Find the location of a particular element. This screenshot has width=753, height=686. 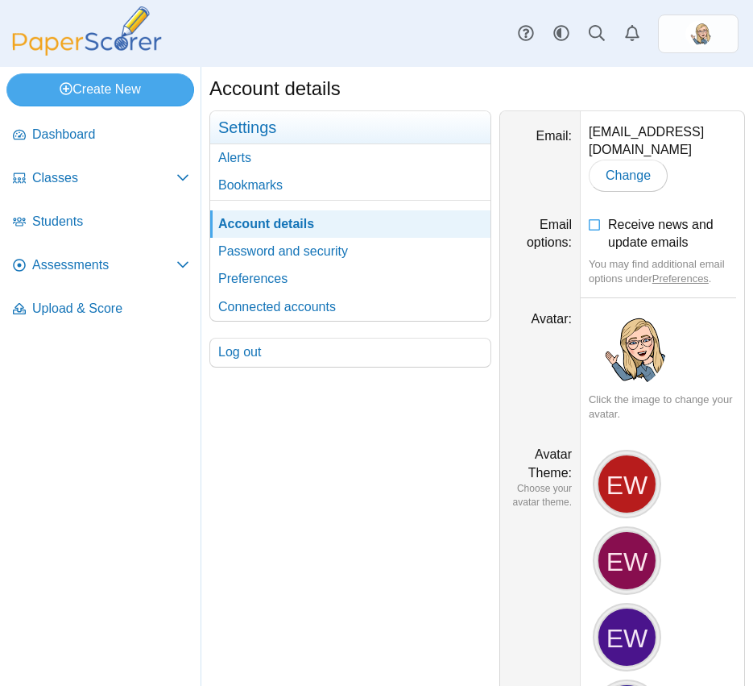

span: Assessments is located at coordinates (104, 265).